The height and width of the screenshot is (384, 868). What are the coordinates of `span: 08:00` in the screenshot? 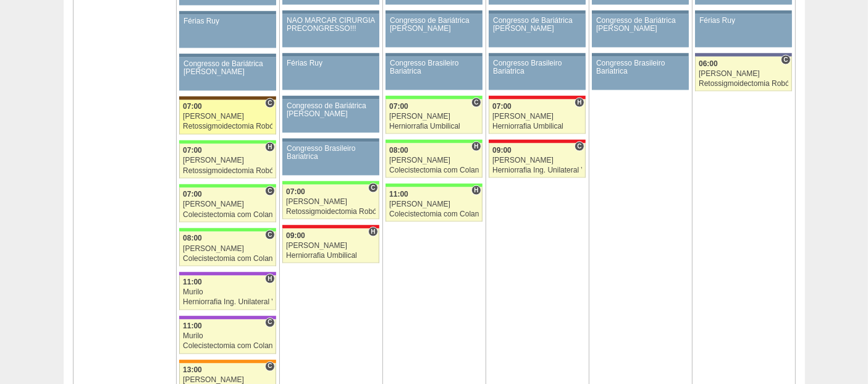 It's located at (399, 150).